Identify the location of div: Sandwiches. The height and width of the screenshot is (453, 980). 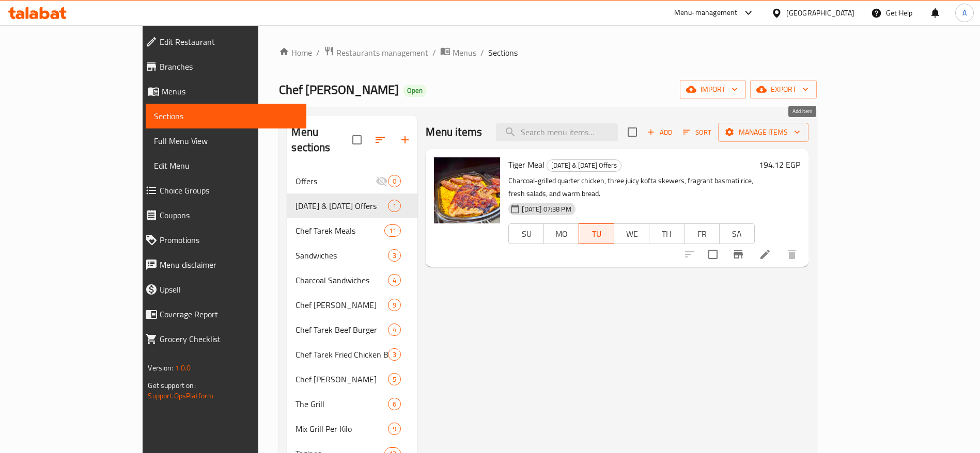
(341, 255).